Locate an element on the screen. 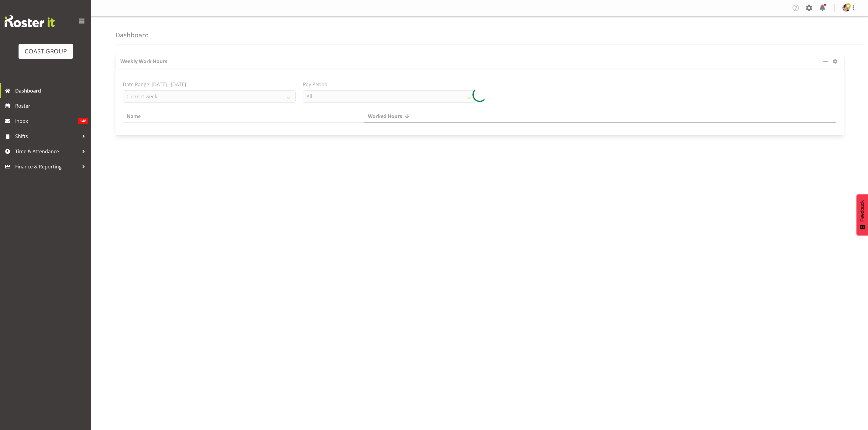 The image size is (868, 430). span: Roster is located at coordinates (52, 106).